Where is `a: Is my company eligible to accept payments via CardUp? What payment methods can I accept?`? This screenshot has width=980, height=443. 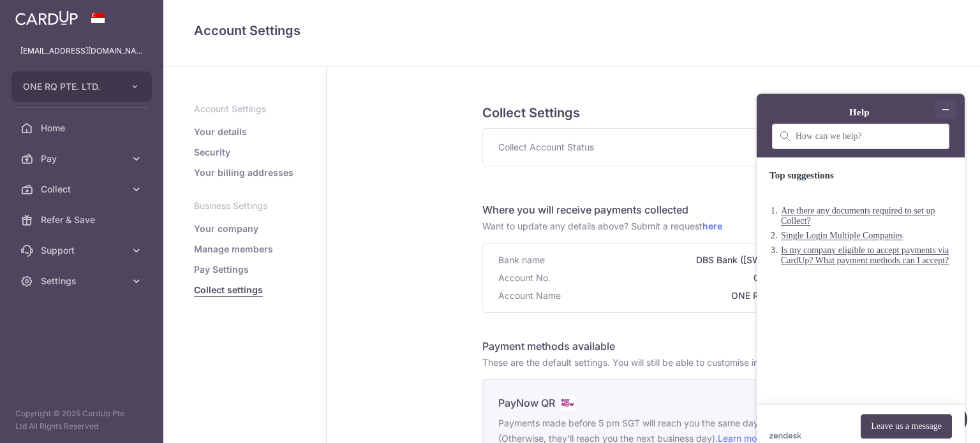
a: Is my company eligible to accept payments via CardUp? What payment methods can I accept? is located at coordinates (123, 176).